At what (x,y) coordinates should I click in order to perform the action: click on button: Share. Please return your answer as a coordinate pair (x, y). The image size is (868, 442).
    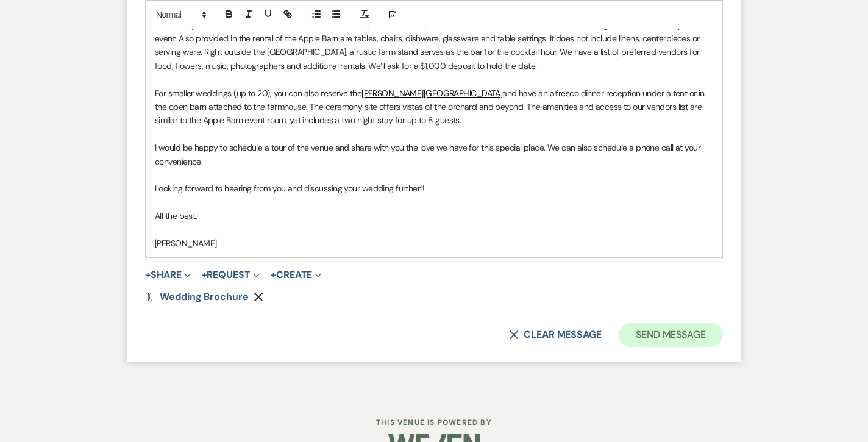
    Looking at the image, I should click on (168, 275).